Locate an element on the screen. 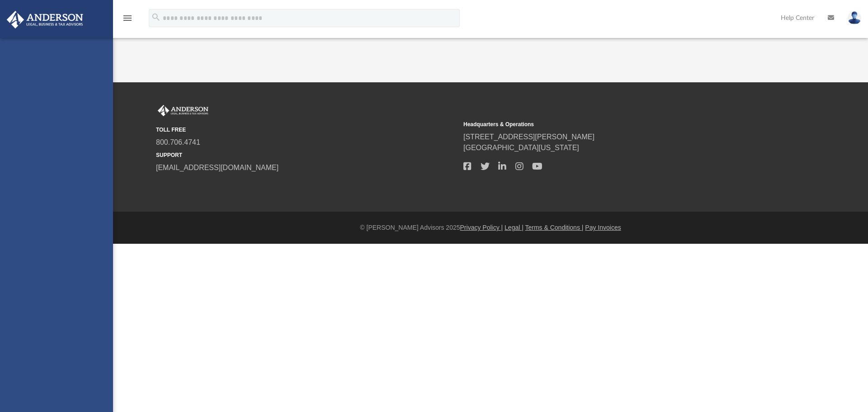 The width and height of the screenshot is (868, 412). i: menu is located at coordinates (128, 18).